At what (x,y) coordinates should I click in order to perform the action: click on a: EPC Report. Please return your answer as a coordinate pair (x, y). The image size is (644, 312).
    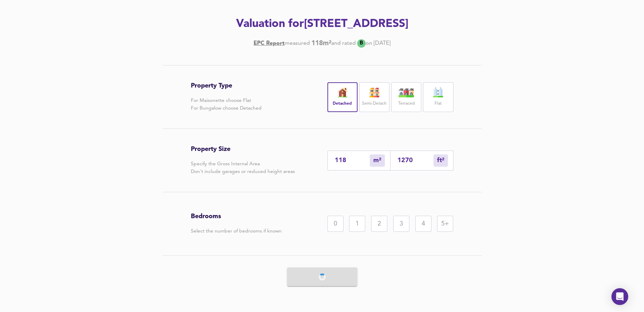
    Looking at the image, I should click on (269, 43).